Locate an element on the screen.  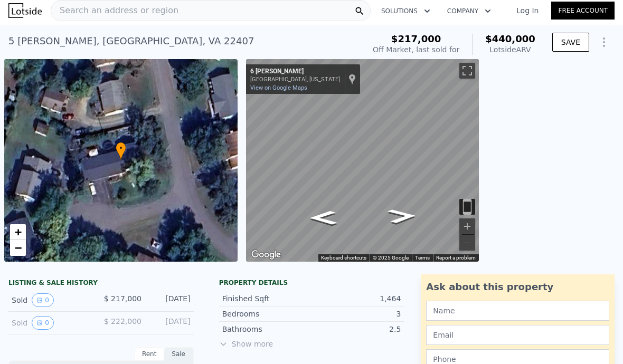
div: Bathrooms is located at coordinates (267, 330).